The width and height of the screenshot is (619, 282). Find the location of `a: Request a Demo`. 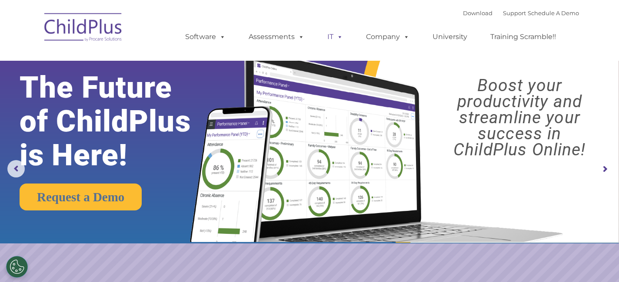

a: Request a Demo is located at coordinates (80, 197).